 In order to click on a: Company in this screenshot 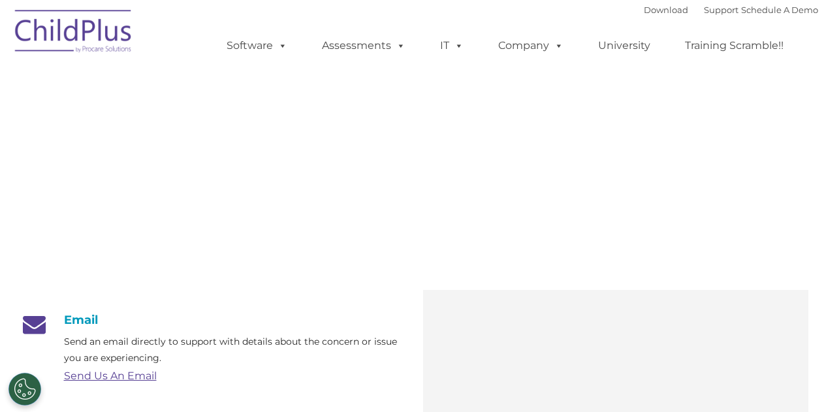, I will do `click(531, 46)`.